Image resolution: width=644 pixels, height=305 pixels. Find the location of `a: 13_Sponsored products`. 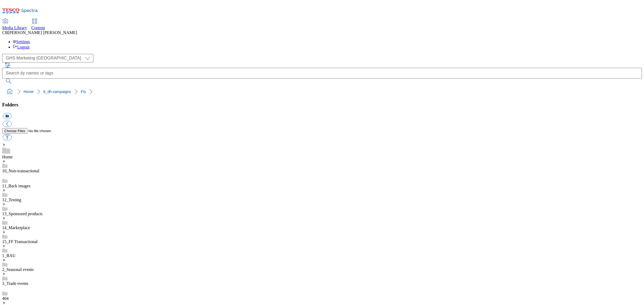

a: 13_Sponsored products is located at coordinates (22, 214).